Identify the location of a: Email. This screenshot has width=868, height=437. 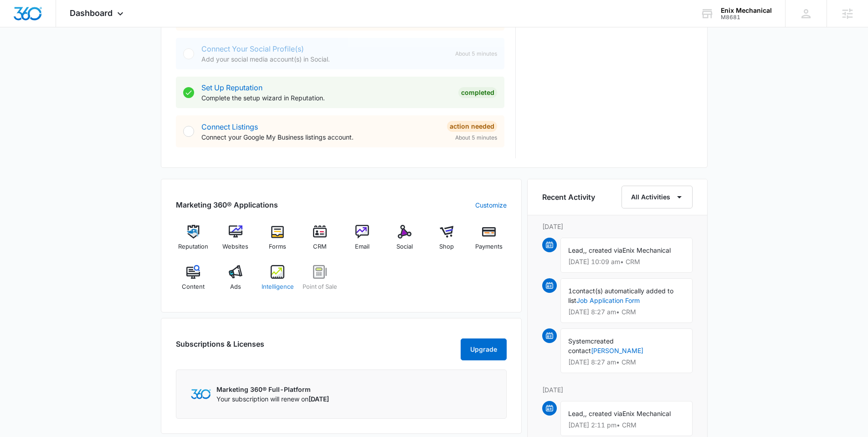
(362, 241).